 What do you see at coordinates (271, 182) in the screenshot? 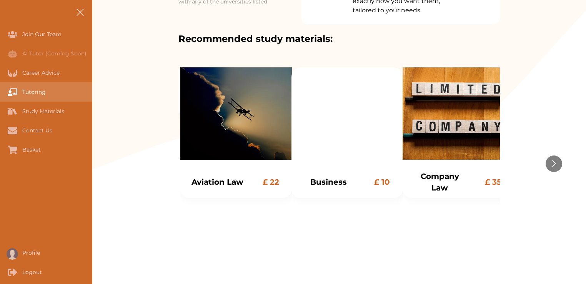
I see `p: £ 22` at bounding box center [271, 182].